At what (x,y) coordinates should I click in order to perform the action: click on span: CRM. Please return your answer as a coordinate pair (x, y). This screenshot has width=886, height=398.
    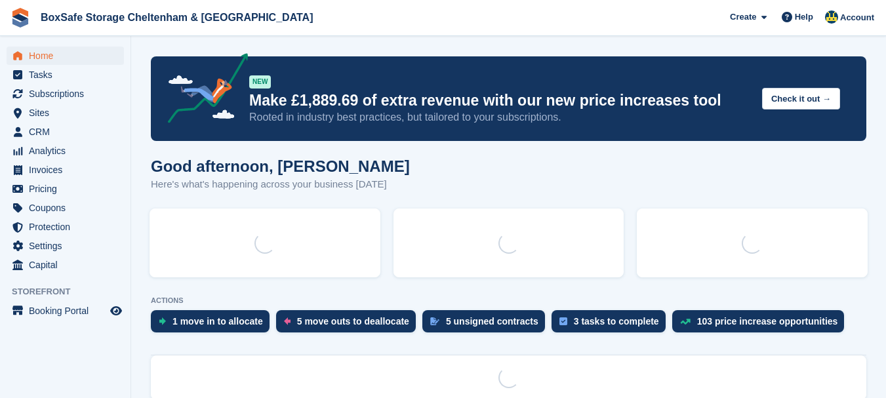
    Looking at the image, I should click on (68, 132).